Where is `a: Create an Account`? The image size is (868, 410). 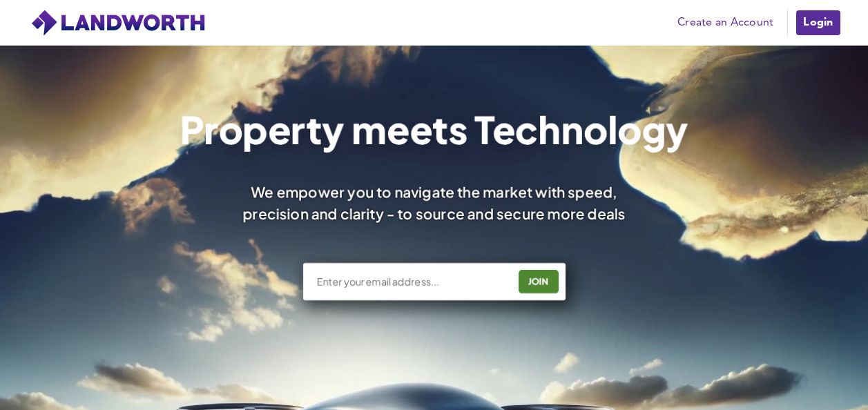 a: Create an Account is located at coordinates (725, 23).